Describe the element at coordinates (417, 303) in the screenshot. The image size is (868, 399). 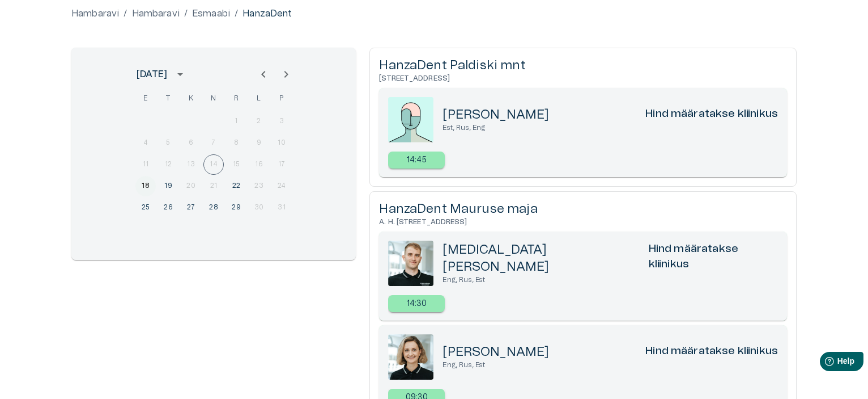
I see `p: 14:30` at that location.